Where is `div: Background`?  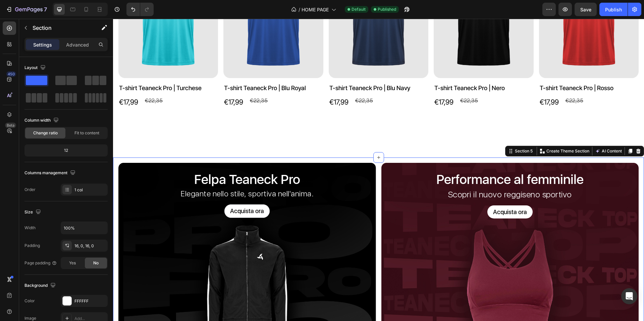
div: Background is located at coordinates (40, 285).